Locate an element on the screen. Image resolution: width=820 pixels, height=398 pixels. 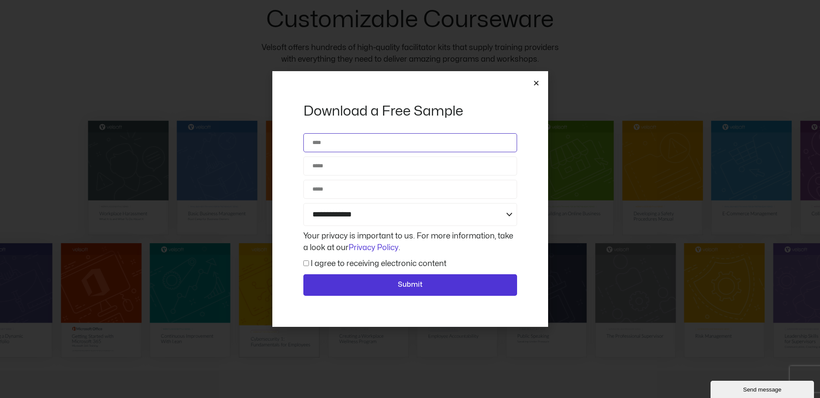
a: Privacy Policy is located at coordinates (373, 247).